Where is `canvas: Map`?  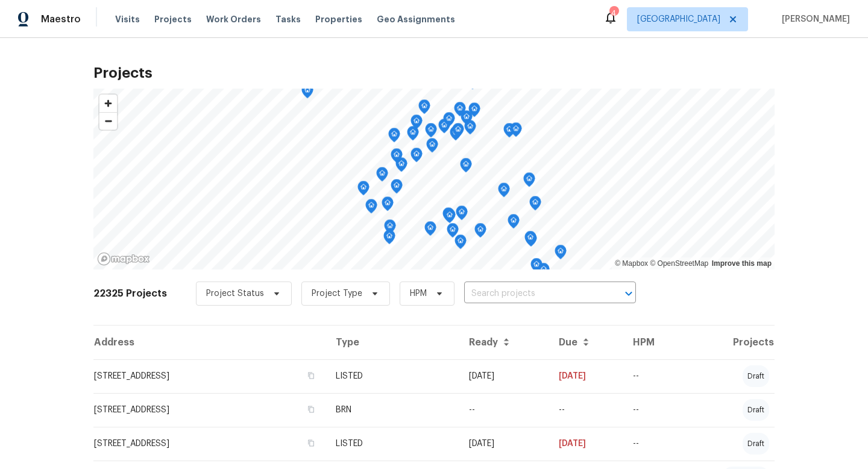
canvas: Map is located at coordinates (434, 179).